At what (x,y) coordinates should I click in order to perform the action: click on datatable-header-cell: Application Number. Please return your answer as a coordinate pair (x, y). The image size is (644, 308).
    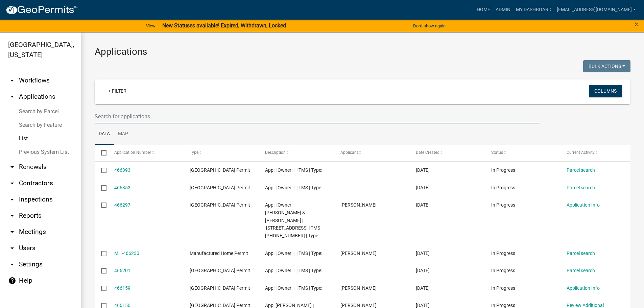
    Looking at the image, I should click on (145, 153).